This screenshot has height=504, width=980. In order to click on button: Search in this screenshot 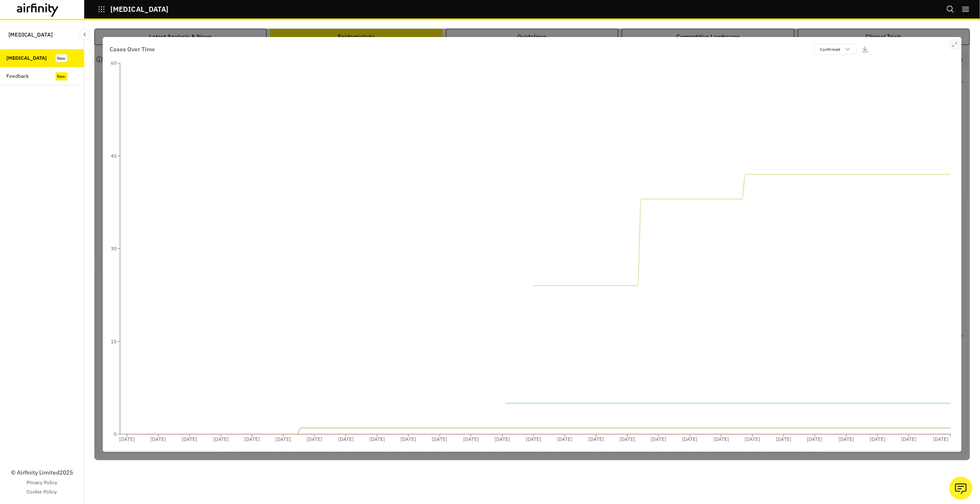, I will do `click(951, 10)`.